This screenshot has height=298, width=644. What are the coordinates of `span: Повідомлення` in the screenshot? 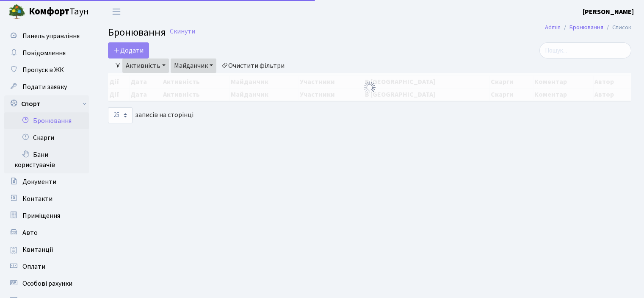 It's located at (44, 53).